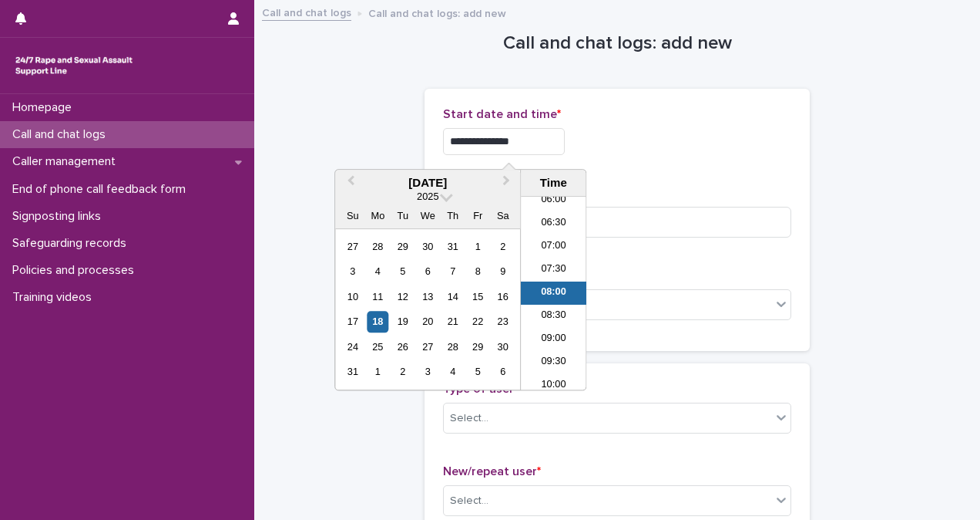 This screenshot has width=980, height=520. I want to click on div: Choose Saturday, August 30th, 2025, so click(503, 346).